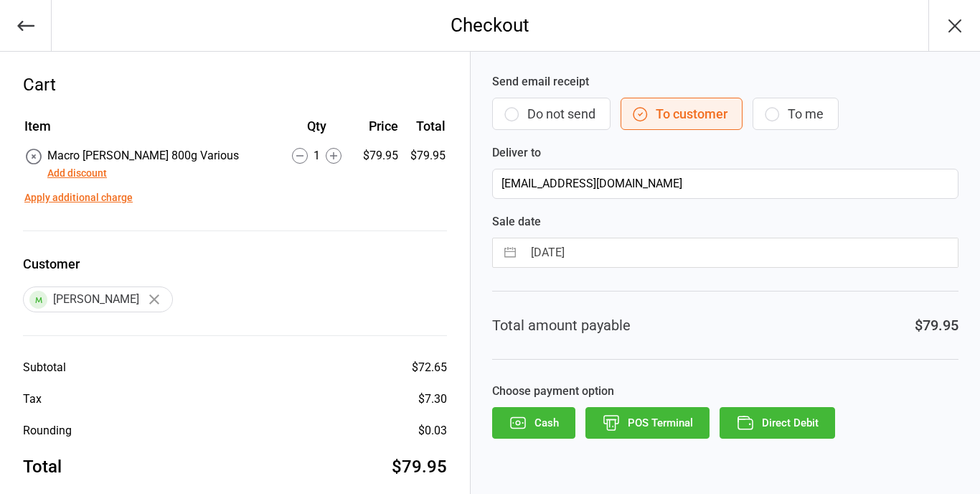  What do you see at coordinates (48, 431) in the screenshot?
I see `div: Rounding` at bounding box center [48, 431].